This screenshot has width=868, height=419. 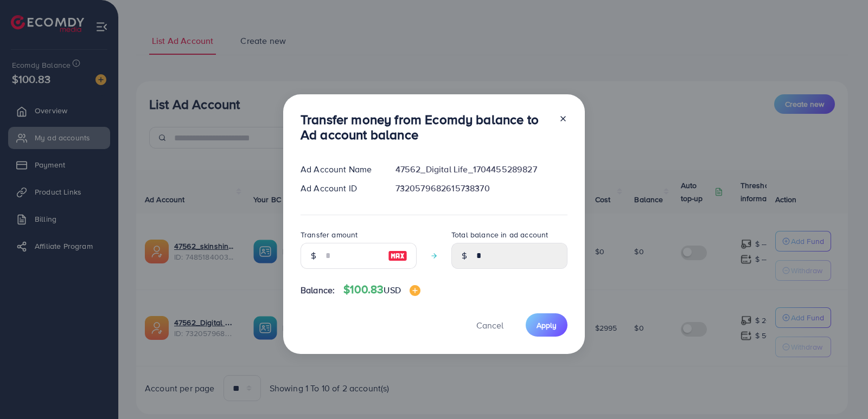 I want to click on span: USD, so click(x=392, y=290).